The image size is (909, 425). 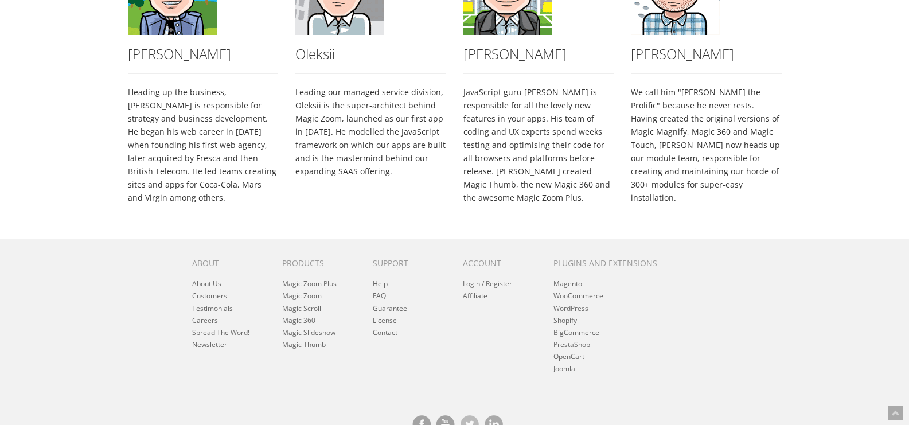 I want to click on h6: Account, so click(x=499, y=263).